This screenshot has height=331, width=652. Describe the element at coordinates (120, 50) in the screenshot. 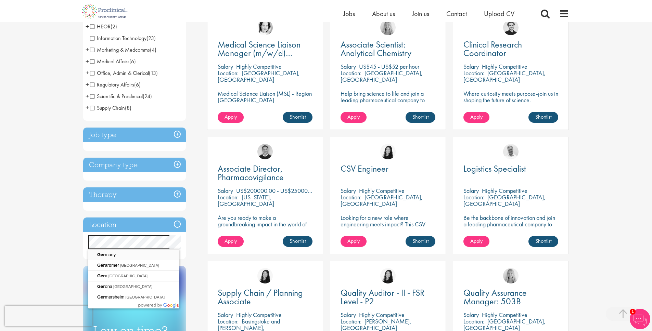

I see `span: Marketing & Medcomms` at that location.